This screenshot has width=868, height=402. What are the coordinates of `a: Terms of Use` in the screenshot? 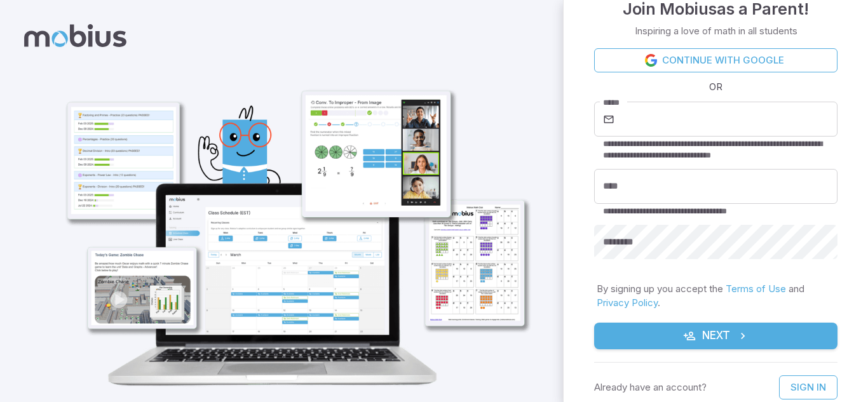 It's located at (756, 288).